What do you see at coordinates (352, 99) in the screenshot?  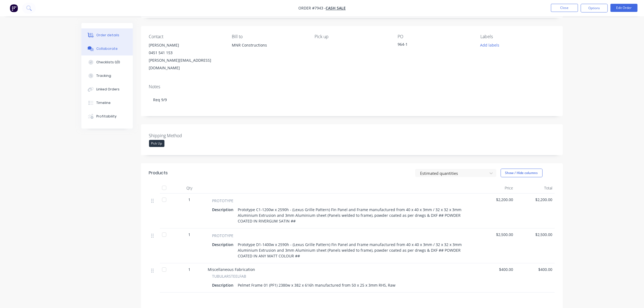 I see `div: Req 9/9` at bounding box center [352, 99].